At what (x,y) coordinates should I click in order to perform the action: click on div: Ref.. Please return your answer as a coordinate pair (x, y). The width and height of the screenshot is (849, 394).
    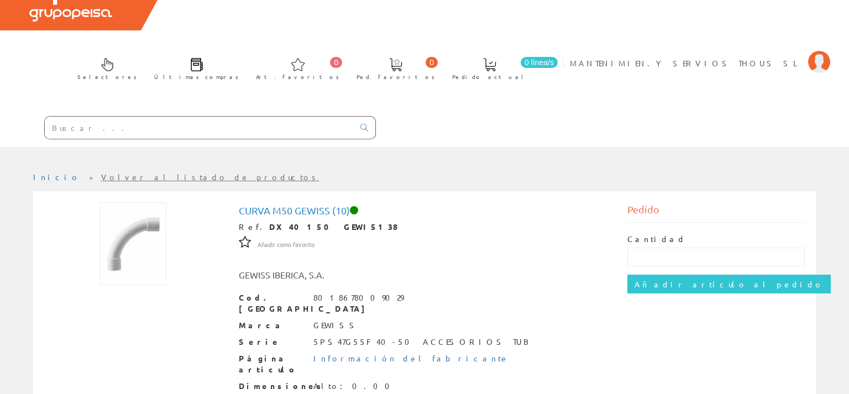
    Looking at the image, I should click on (424, 227).